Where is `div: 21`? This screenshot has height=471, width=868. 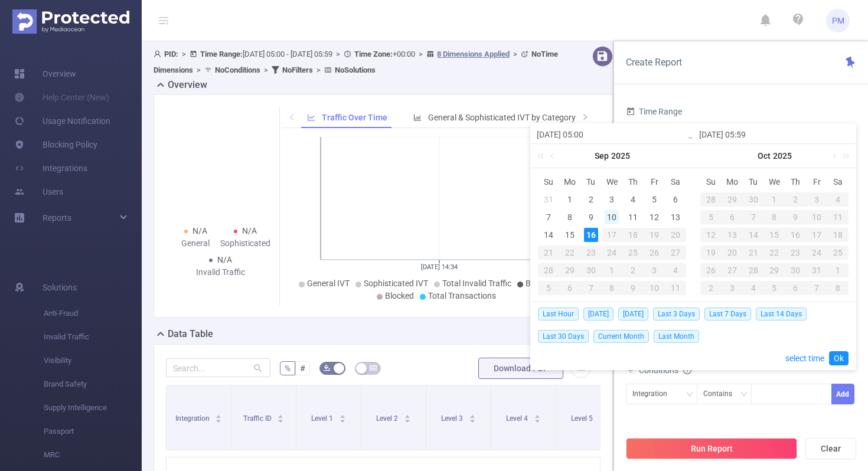
div: 21 is located at coordinates (548, 253).